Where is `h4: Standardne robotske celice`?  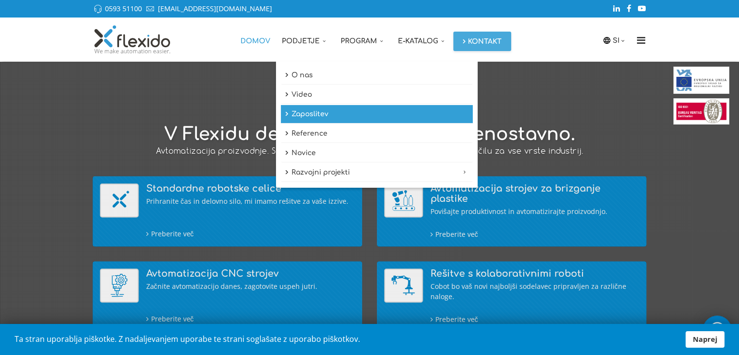
h4: Standardne robotske celice is located at coordinates (251, 188).